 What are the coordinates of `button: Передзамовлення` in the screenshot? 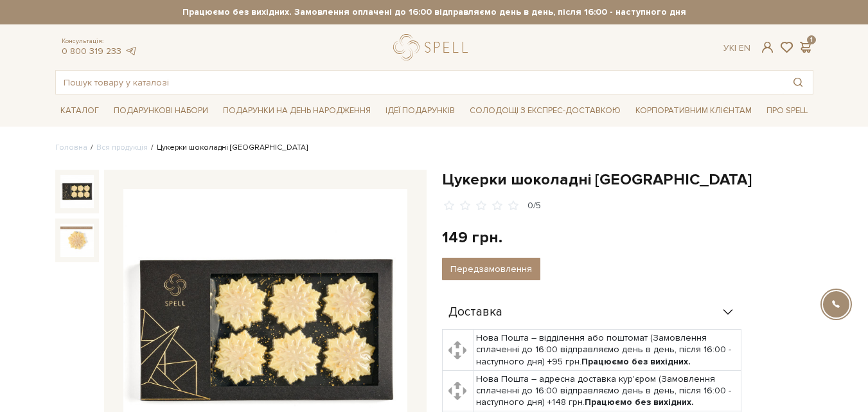 It's located at (491, 269).